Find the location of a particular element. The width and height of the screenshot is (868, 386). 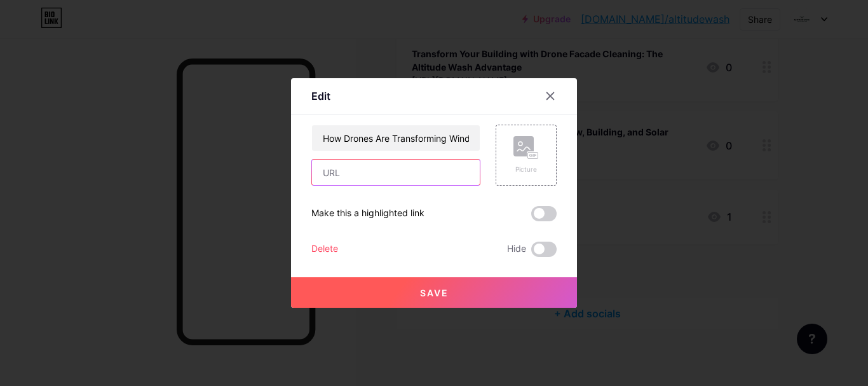

div: Make this a highlighted link is located at coordinates (368, 214).